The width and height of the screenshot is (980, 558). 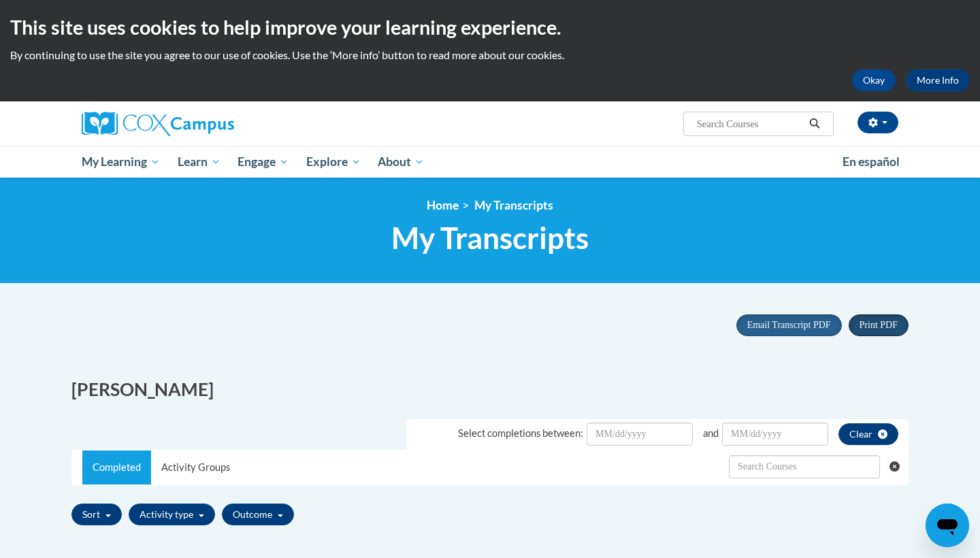 I want to click on img: Cox Campus, so click(x=158, y=124).